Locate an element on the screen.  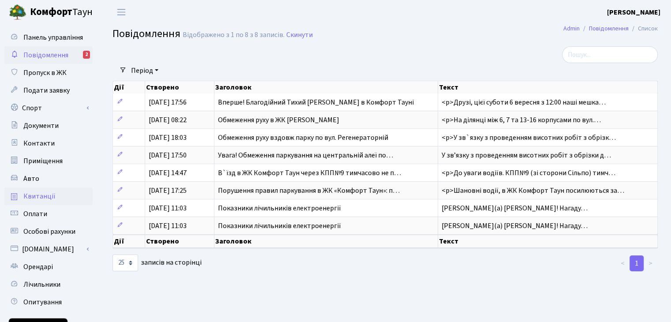
span: Авто is located at coordinates (31, 179).